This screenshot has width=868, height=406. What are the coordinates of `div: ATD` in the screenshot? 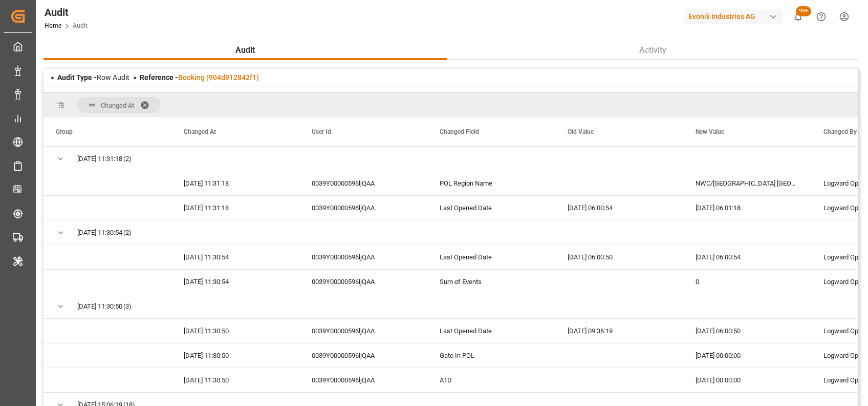 It's located at (491, 380).